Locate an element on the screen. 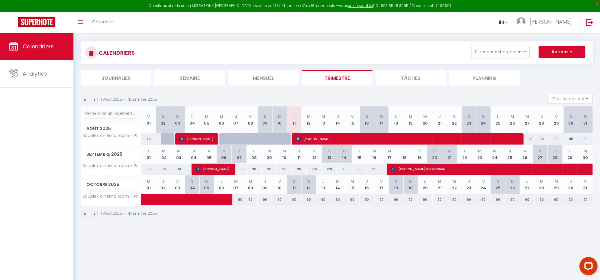 The height and width of the screenshot is (280, 600). th: 20 is located at coordinates (425, 184).